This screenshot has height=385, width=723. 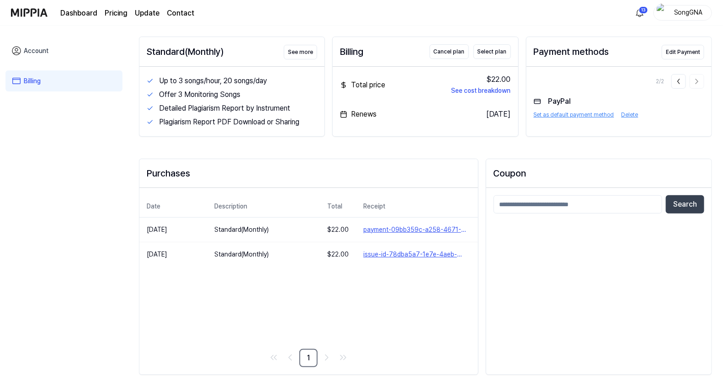 I want to click on div: Offer 3 Monitoring Songs, so click(x=238, y=95).